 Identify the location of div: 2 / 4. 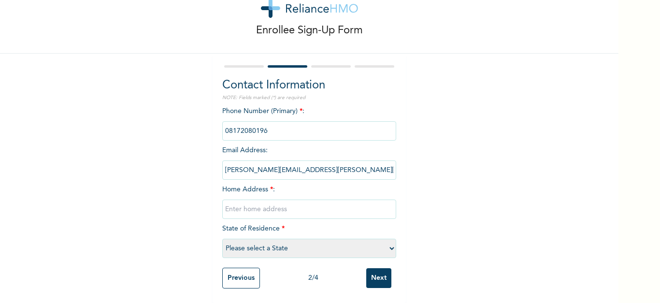
(313, 278).